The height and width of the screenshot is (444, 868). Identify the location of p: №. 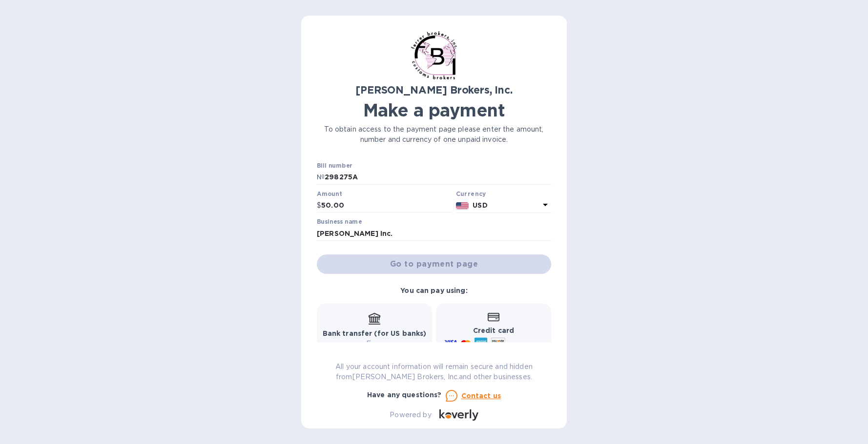
(321, 177).